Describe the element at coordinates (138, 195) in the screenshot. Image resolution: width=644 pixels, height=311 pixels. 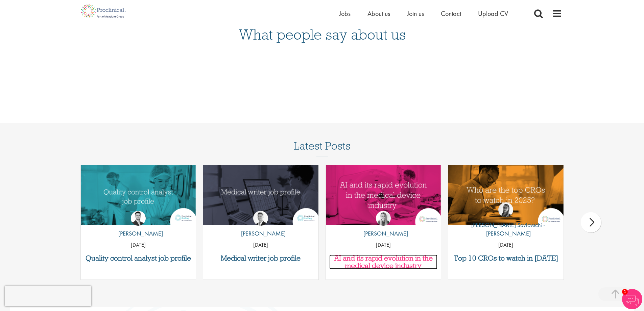
I see `img: quality control analyst job profile` at that location.